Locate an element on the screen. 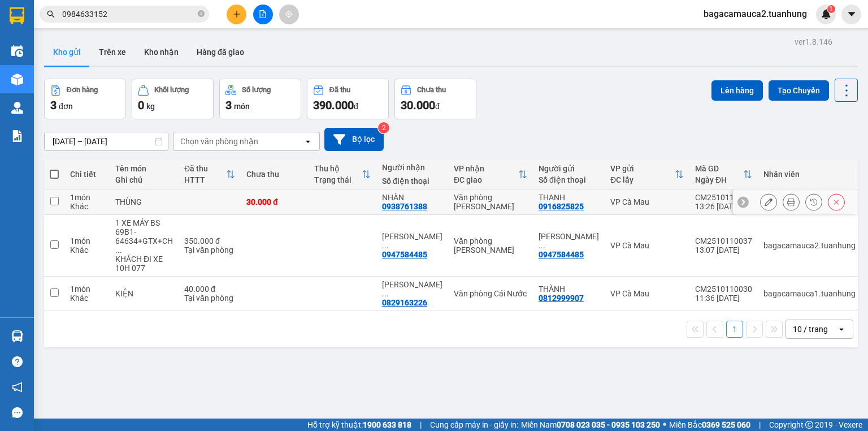  span: plus is located at coordinates (237, 14).